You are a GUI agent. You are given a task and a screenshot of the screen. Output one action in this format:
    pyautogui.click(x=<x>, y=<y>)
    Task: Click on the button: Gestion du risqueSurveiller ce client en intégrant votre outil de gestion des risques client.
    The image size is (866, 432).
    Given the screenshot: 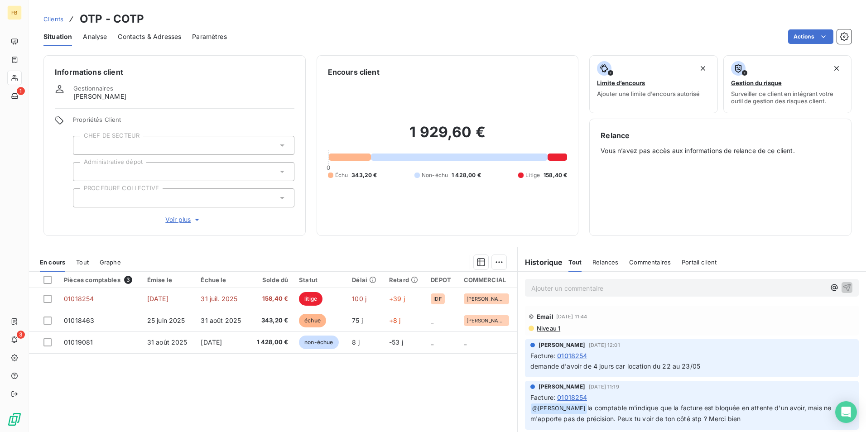 What is the action you would take?
    pyautogui.click(x=787, y=84)
    